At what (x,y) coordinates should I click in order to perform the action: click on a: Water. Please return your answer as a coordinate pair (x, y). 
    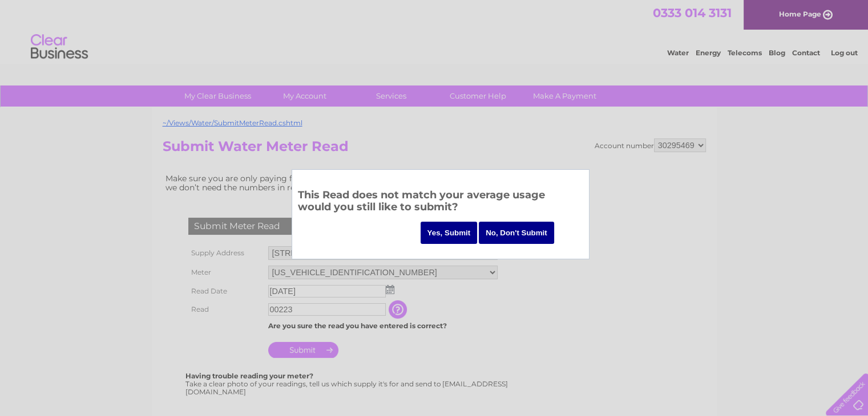
    Looking at the image, I should click on (678, 52).